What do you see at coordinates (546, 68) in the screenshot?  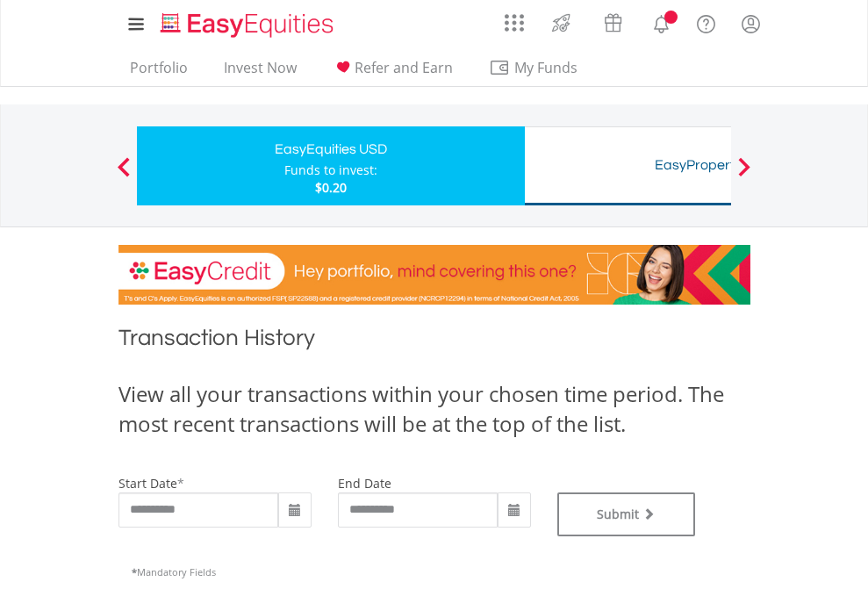 I see `span: My Funds` at bounding box center [546, 68].